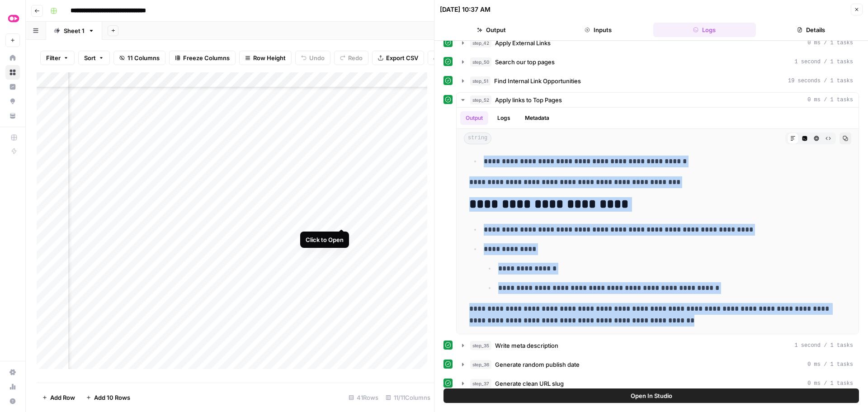 The image size is (868, 412). What do you see at coordinates (528, 100) in the screenshot?
I see `span: Apply links to Top Pages` at bounding box center [528, 100].